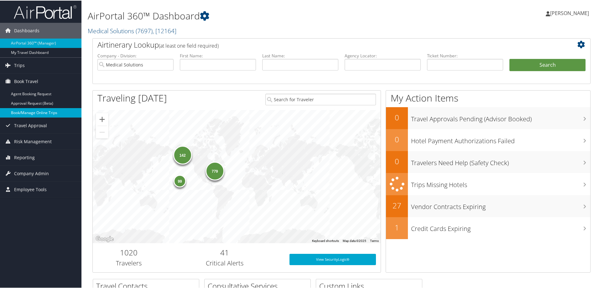 This screenshot has width=599, height=288. Describe the element at coordinates (375, 240) in the screenshot. I see `a: Terms (opens in new tab)` at that location.